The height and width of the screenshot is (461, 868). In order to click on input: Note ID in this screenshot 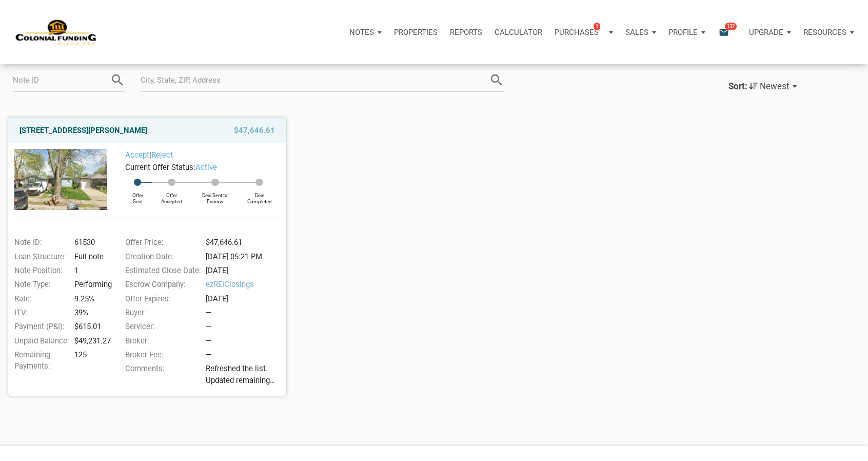, I will do `click(61, 80)`.